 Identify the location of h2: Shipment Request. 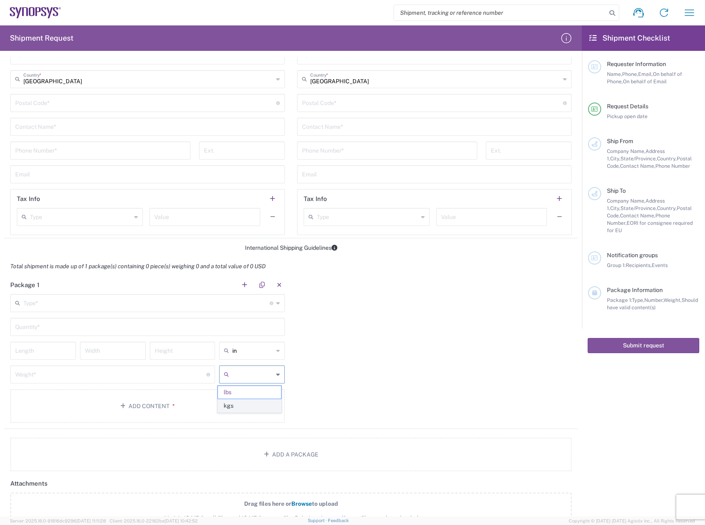
(41, 38).